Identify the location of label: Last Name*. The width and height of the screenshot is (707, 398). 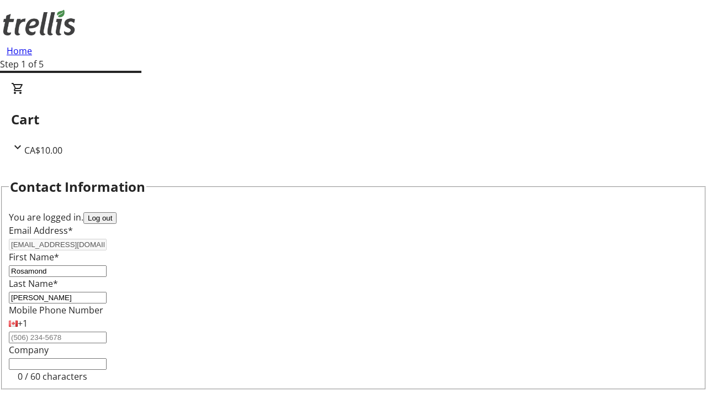
(33, 283).